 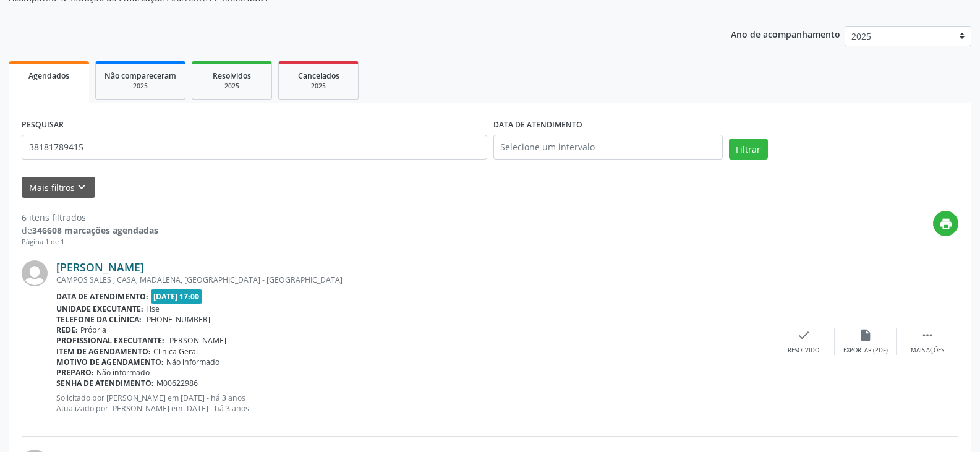 I want to click on span: Clinica Geral, so click(x=176, y=351).